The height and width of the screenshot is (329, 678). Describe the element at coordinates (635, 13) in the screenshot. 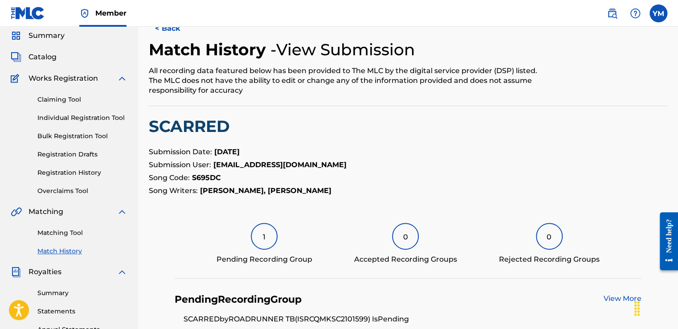

I see `div: Help` at that location.